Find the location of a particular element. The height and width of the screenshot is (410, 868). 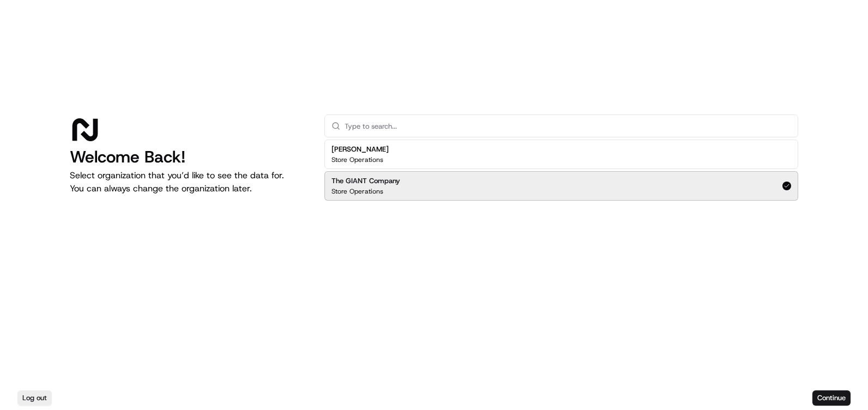

div: Suggestions is located at coordinates (561, 170).